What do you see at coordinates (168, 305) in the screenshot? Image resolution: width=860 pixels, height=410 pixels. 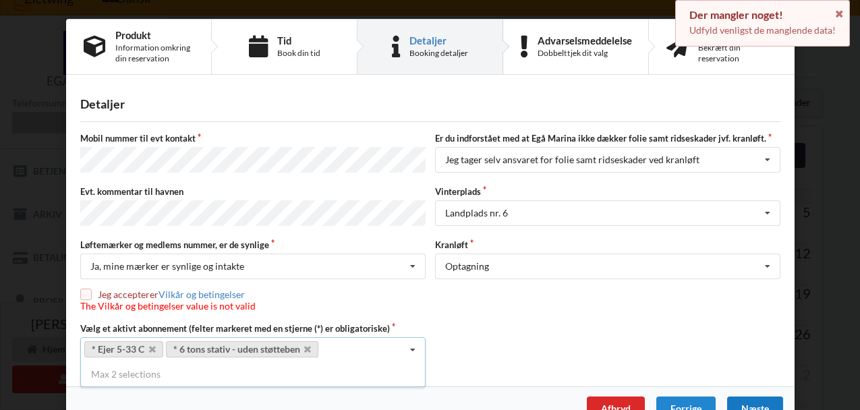 I see `span: The Vilkår og betingelser value is not valid` at bounding box center [168, 305].